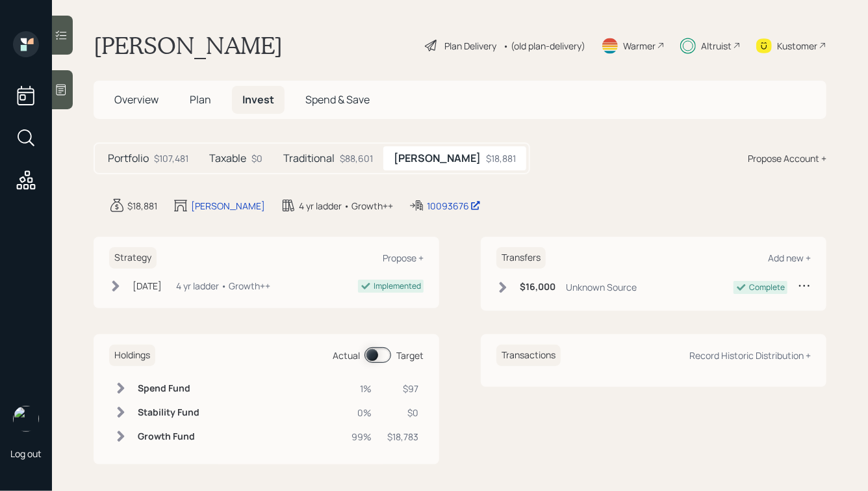  Describe the element at coordinates (168, 412) in the screenshot. I see `h6: Stability Fund` at that location.